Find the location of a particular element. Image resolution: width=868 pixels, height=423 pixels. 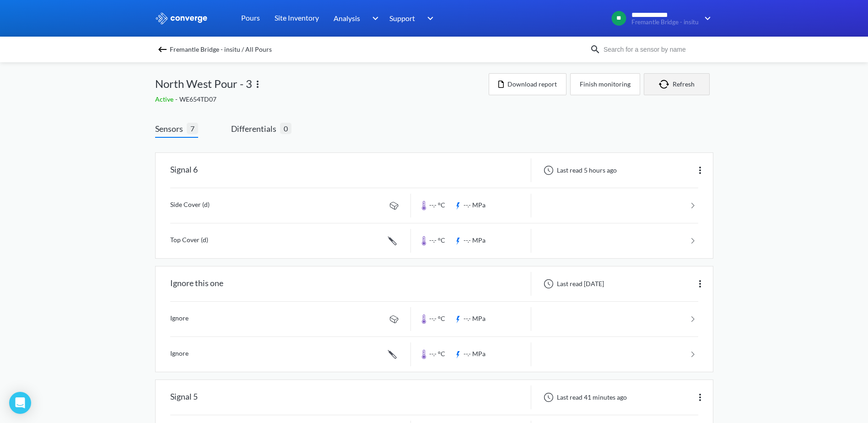

input: Search for a sensor by name is located at coordinates (656, 49).